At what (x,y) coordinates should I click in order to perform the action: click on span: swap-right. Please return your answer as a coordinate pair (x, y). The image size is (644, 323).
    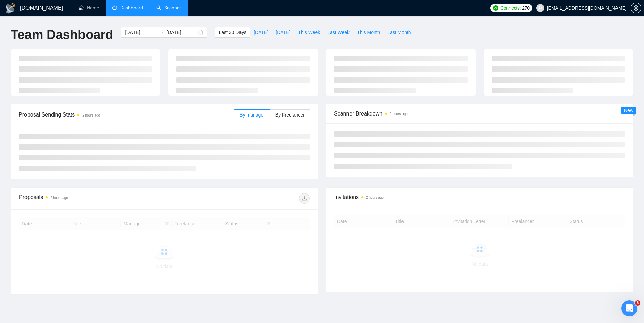
    Looking at the image, I should click on (161, 32).